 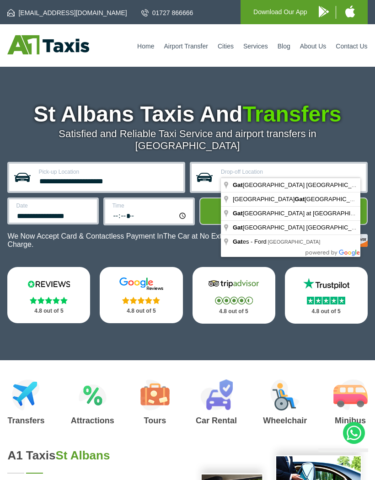 What do you see at coordinates (26, 421) in the screenshot?
I see `h3: Transfers` at bounding box center [26, 421].